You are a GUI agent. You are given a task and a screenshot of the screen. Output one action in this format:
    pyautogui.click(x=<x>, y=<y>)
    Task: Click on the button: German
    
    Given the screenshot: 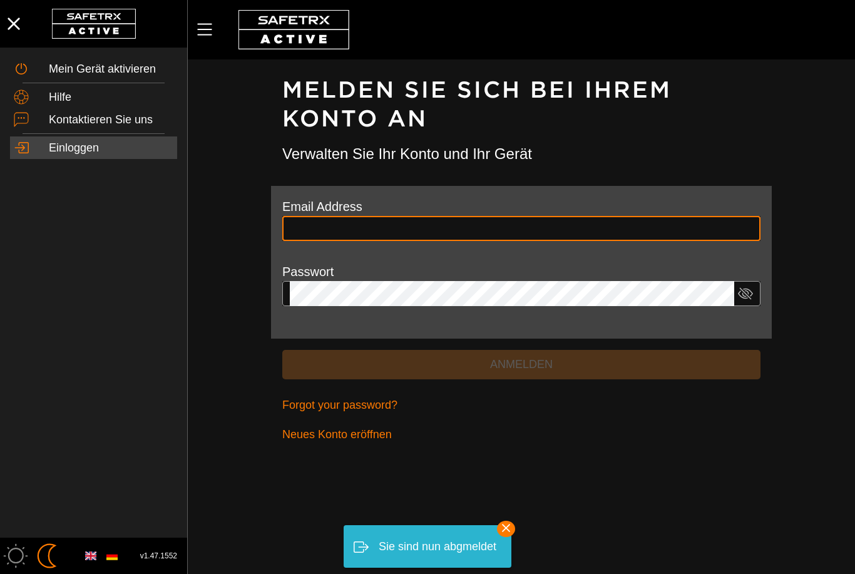 What is the action you would take?
    pyautogui.click(x=112, y=556)
    